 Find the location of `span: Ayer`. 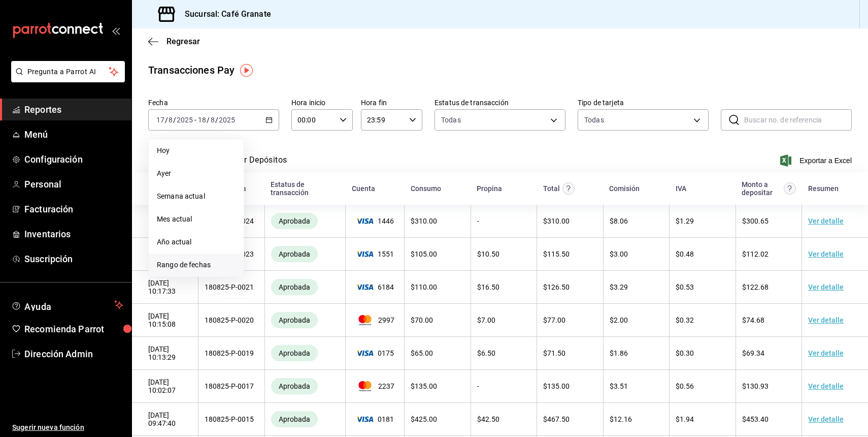

span: Ayer is located at coordinates (196, 173).